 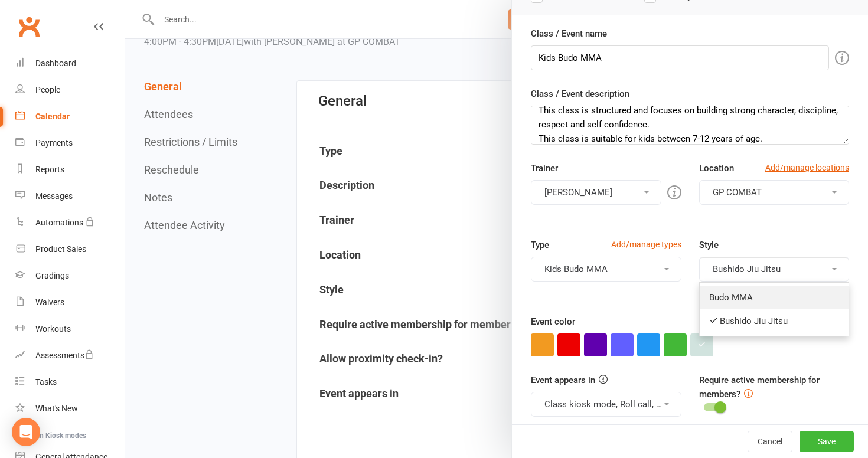 What do you see at coordinates (46, 382) in the screenshot?
I see `div: Tasks` at bounding box center [46, 382].